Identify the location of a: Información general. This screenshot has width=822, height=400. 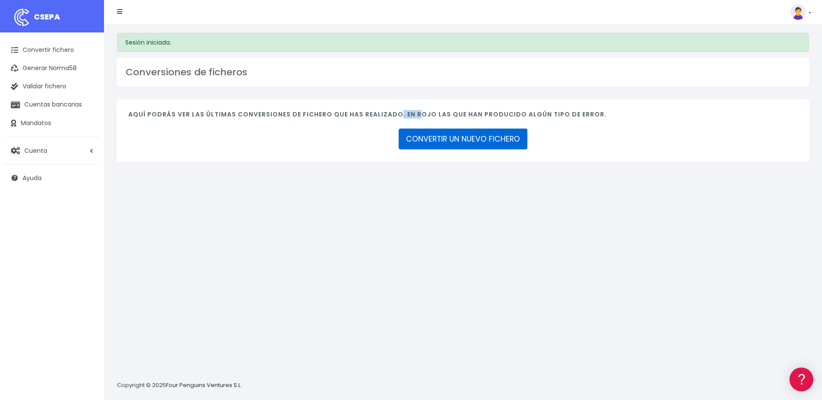
(87, 80).